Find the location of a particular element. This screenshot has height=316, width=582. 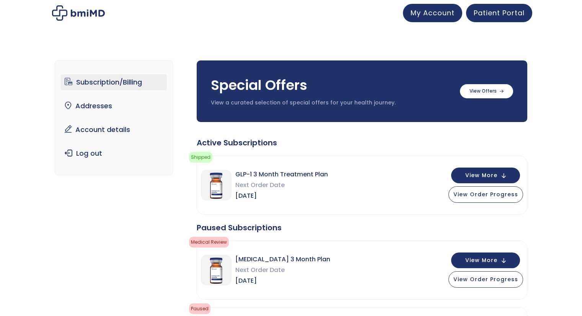

a: Patient Portal is located at coordinates (499, 13).